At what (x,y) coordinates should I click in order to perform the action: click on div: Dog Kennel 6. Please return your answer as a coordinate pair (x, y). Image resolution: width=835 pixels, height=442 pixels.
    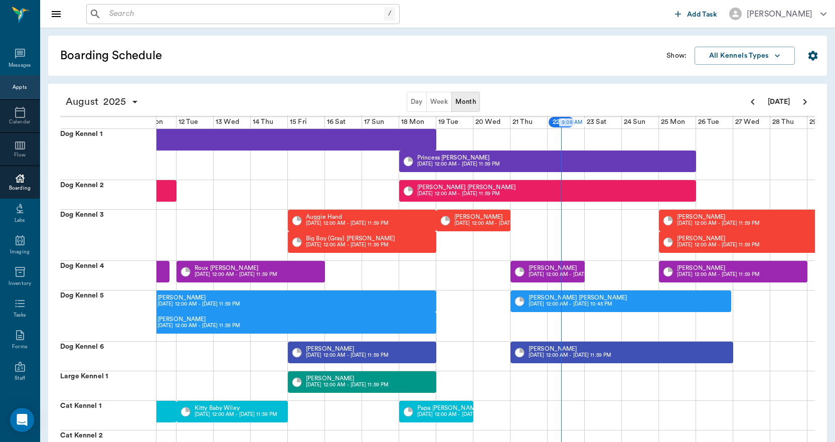
    Looking at the image, I should click on (108, 356).